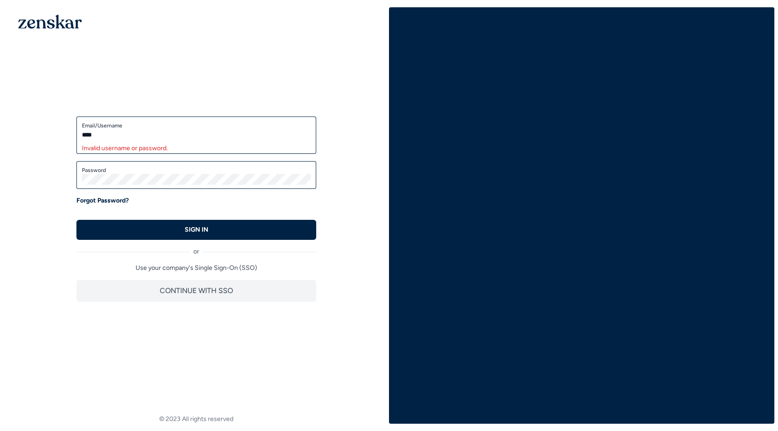 The height and width of the screenshot is (431, 778). I want to click on label: Email/Username, so click(196, 126).